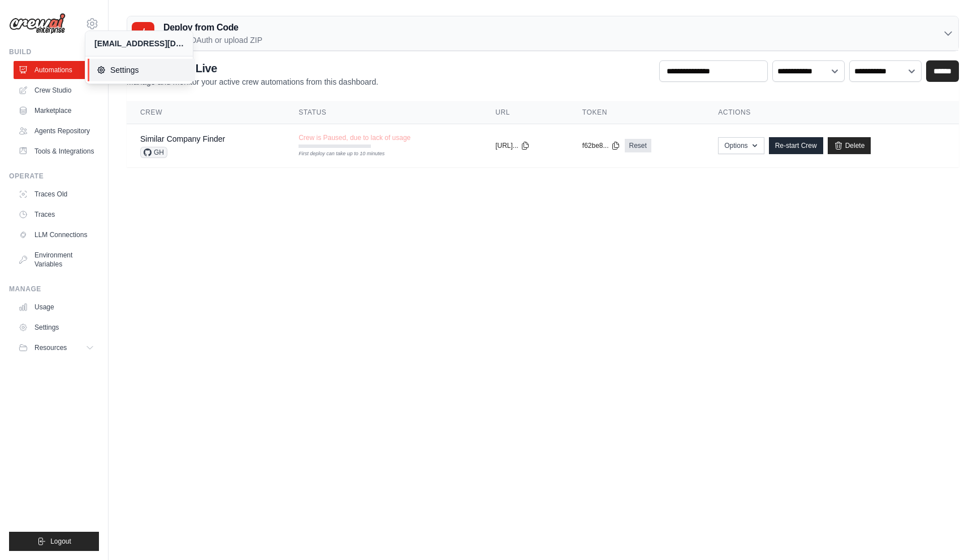 This screenshot has height=560, width=977. Describe the element at coordinates (335, 154) in the screenshot. I see `div: First deploy can take up to 10 minutes` at that location.